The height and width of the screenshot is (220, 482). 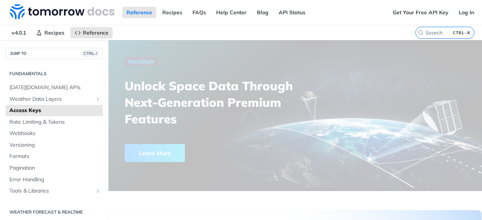 What do you see at coordinates (54, 99) in the screenshot?
I see `a: Weather Data LayersShow subpages for Weather Data Layers` at bounding box center [54, 99].